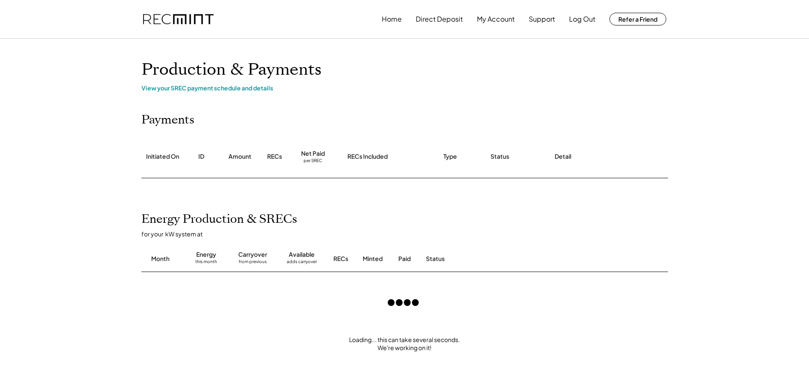  I want to click on div: Type, so click(450, 157).